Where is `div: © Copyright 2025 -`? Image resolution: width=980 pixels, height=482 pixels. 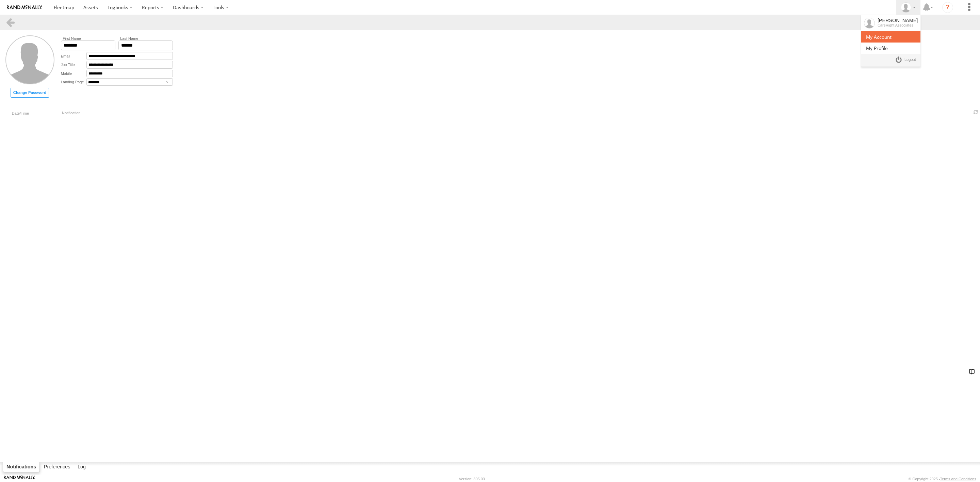 div: © Copyright 2025 - is located at coordinates (942, 479).